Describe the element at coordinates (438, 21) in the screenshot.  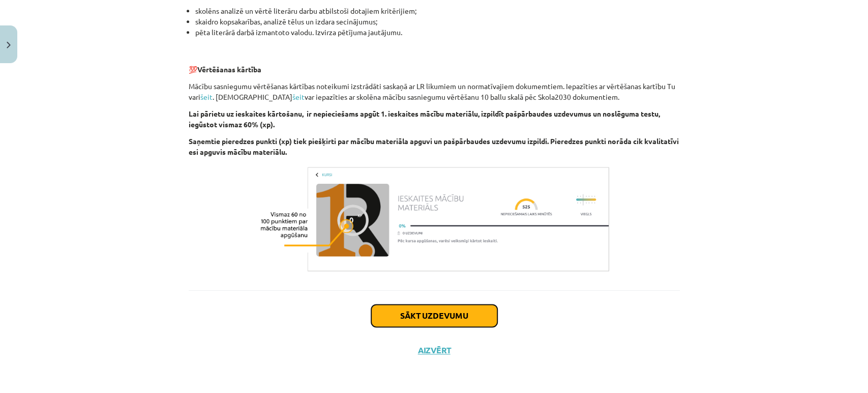
I see `li: skaidro kopsakarības, analizē tēlus un izdara secinājumus;` at that location.